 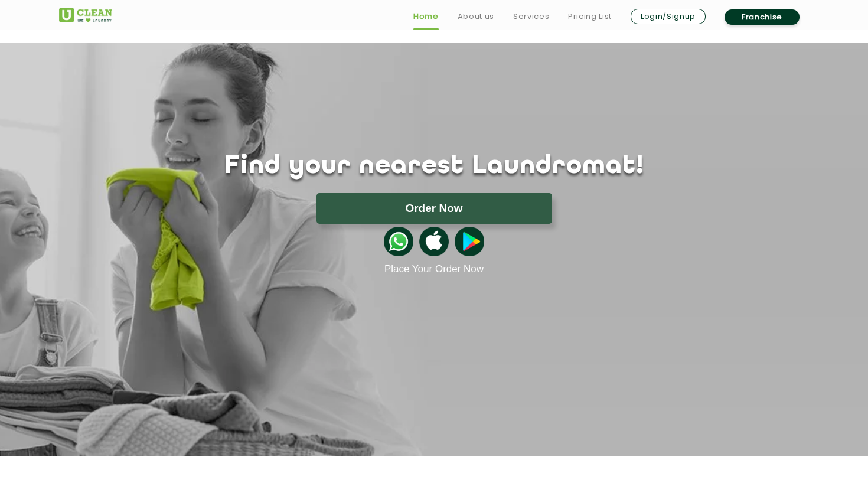 I want to click on a: About us, so click(x=476, y=17).